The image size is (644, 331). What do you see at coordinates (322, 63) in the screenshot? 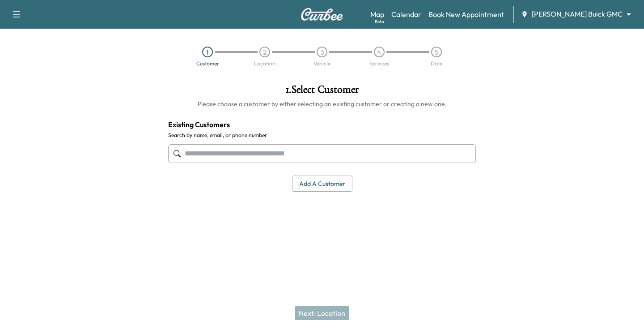
I see `div: Vehicle` at bounding box center [322, 63].